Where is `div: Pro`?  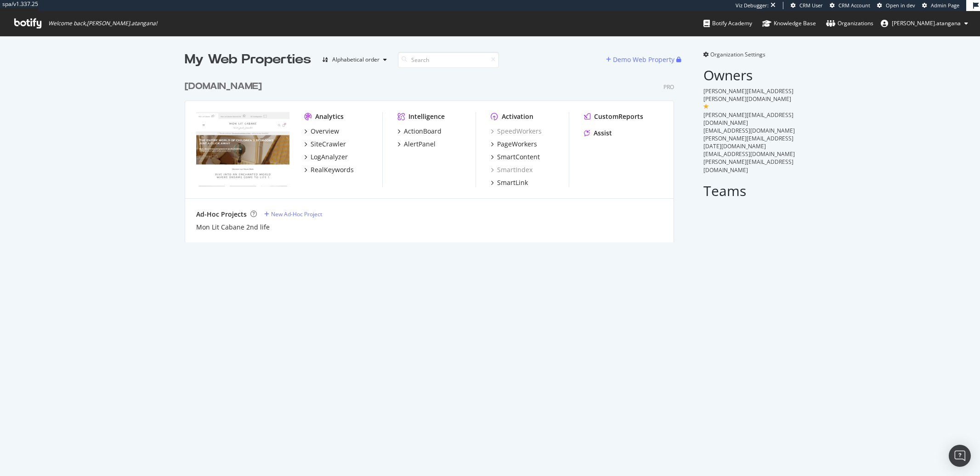
div: Pro is located at coordinates (669, 87).